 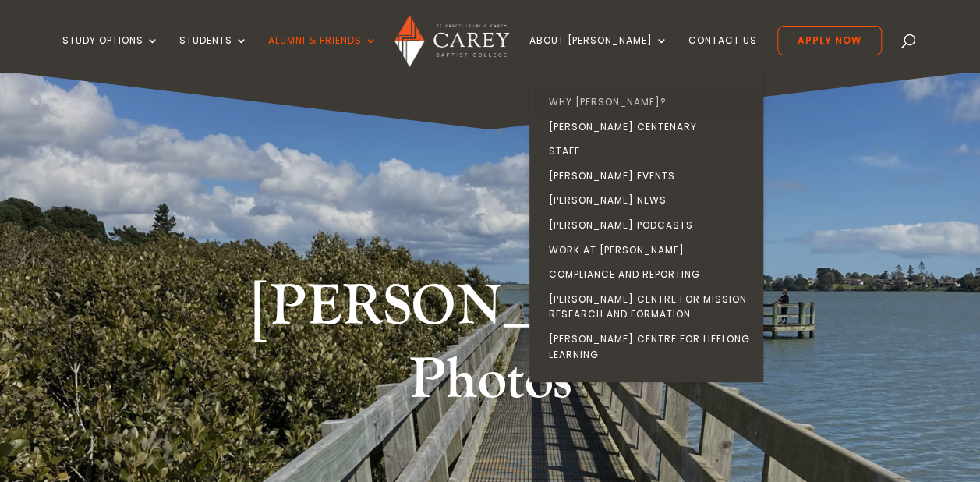 I want to click on a: Apply Now, so click(x=830, y=41).